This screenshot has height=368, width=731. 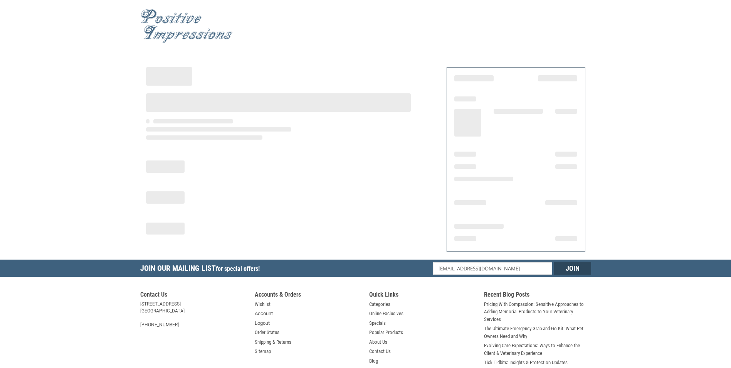 I want to click on a: Blog, so click(x=373, y=361).